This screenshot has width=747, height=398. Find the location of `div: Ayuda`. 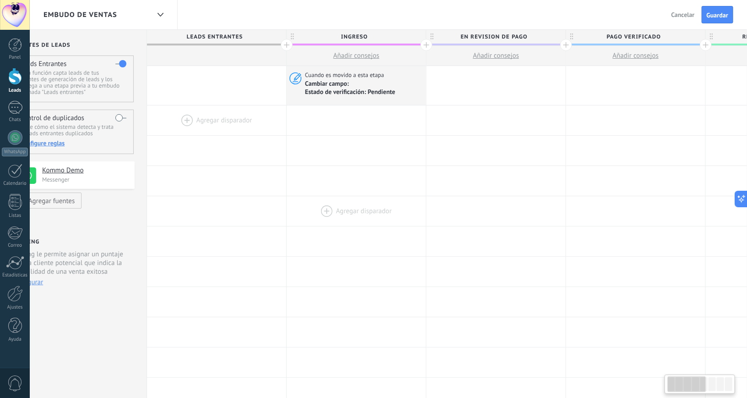

div: Ayuda is located at coordinates (15, 339).